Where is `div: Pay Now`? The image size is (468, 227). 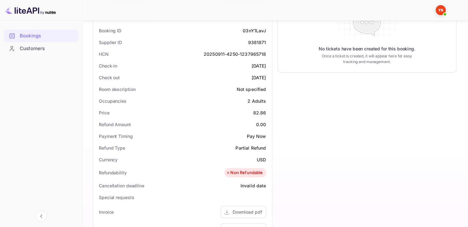
div: Pay Now is located at coordinates (256, 136).